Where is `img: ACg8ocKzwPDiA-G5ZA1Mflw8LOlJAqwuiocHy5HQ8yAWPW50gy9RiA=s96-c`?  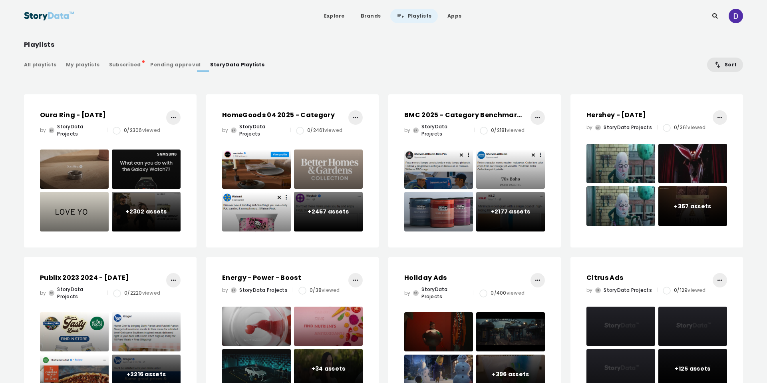 img: ACg8ocKzwPDiA-G5ZA1Mflw8LOlJAqwuiocHy5HQ8yAWPW50gy9RiA=s96-c is located at coordinates (735, 16).